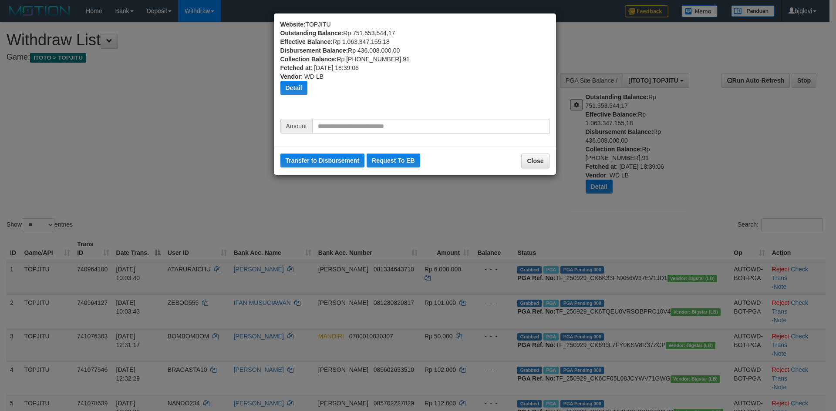  I want to click on button: Close, so click(535, 161).